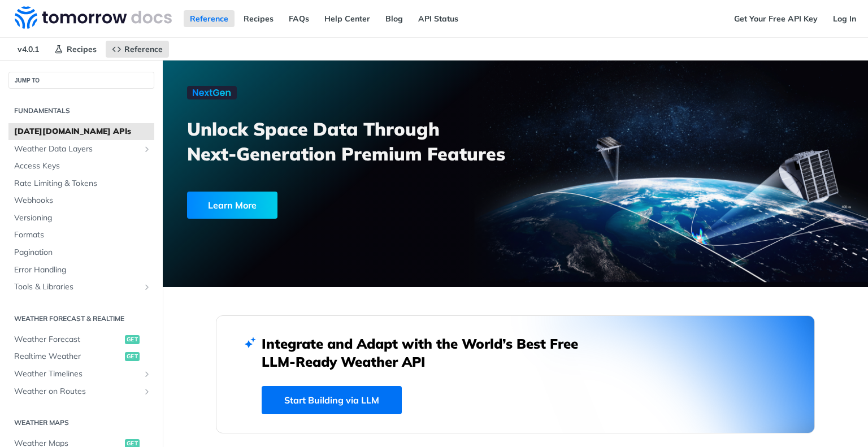 The width and height of the screenshot is (868, 447). Describe the element at coordinates (81, 339) in the screenshot. I see `a: Weather Forecastget` at that location.